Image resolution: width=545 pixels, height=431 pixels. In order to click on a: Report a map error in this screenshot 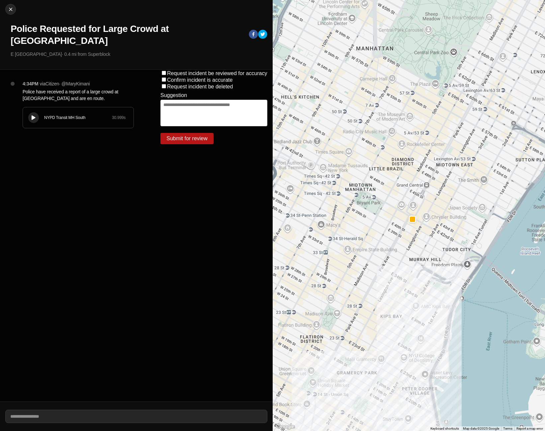, I will do `click(530, 428)`.